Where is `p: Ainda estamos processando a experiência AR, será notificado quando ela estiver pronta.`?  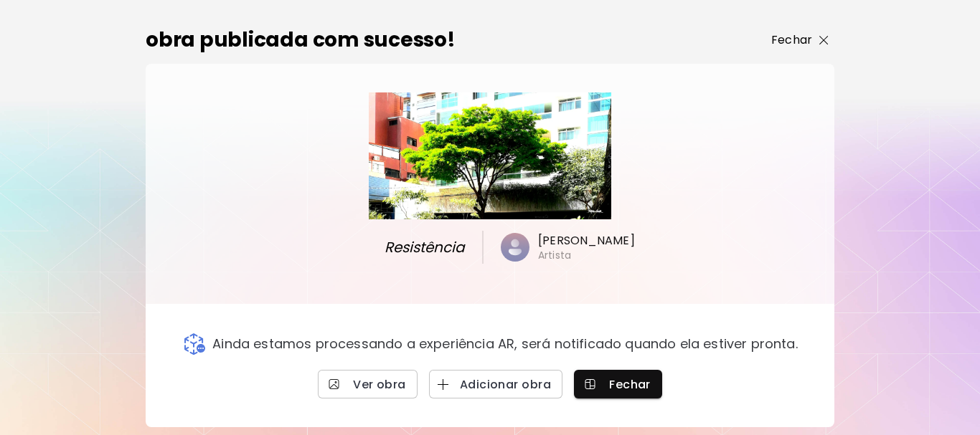 p: Ainda estamos processando a experiência AR, será notificado quando ela estiver pronta. is located at coordinates (505, 344).